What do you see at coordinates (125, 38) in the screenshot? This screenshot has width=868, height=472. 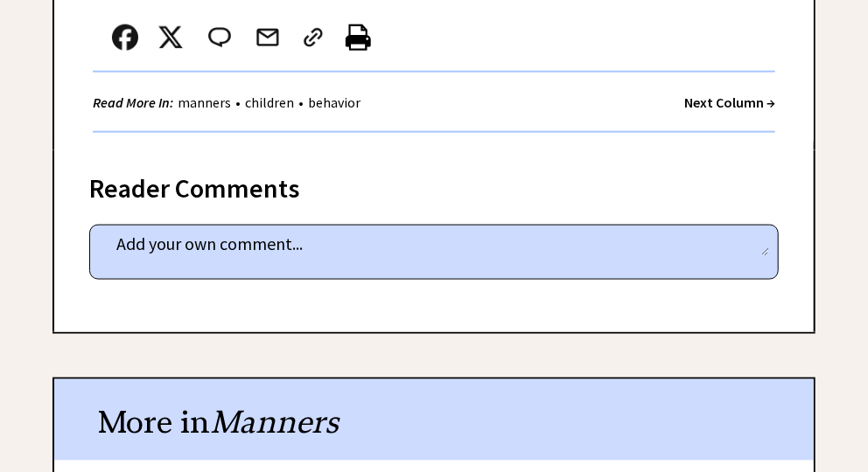 I see `img: facebook.png` at bounding box center [125, 38].